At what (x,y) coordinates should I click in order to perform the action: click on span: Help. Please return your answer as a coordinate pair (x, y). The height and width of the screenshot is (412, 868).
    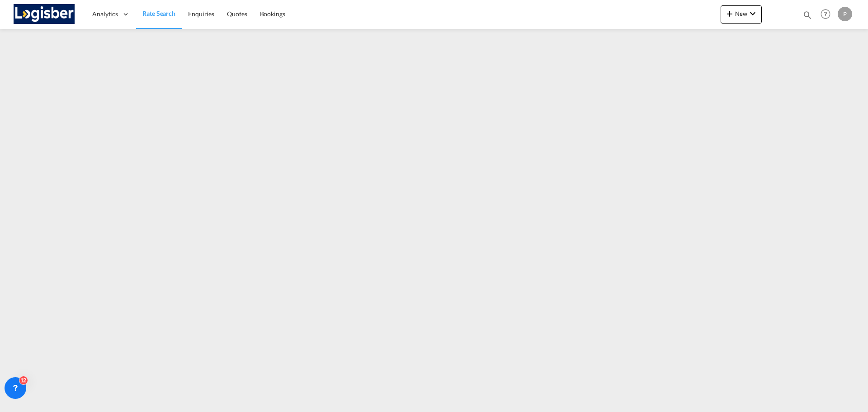
    Looking at the image, I should click on (826, 14).